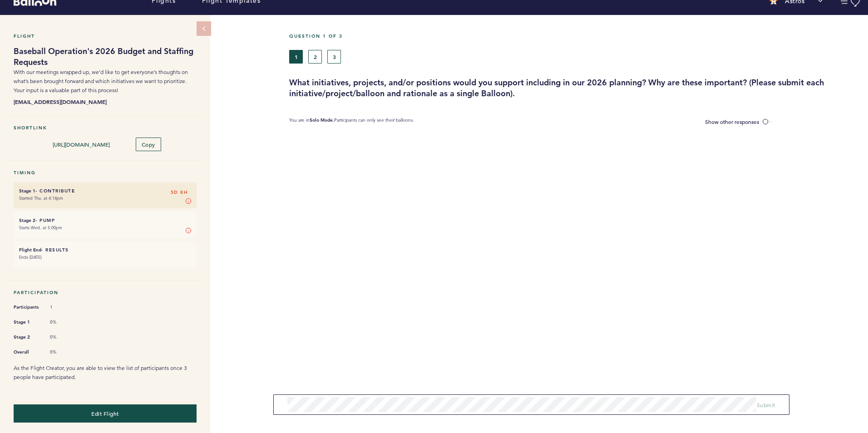  I want to click on h6: - Contribute, so click(105, 191).